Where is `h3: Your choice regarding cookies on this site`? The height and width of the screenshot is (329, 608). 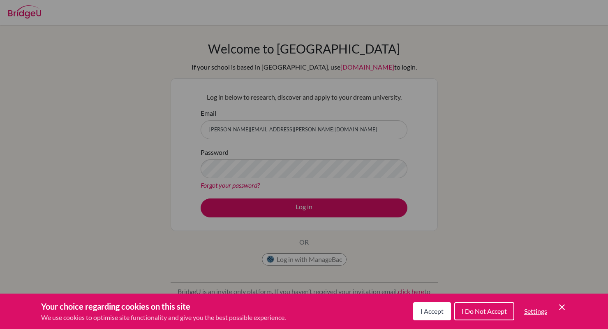
h3: Your choice regarding cookies on this site is located at coordinates (163, 306).